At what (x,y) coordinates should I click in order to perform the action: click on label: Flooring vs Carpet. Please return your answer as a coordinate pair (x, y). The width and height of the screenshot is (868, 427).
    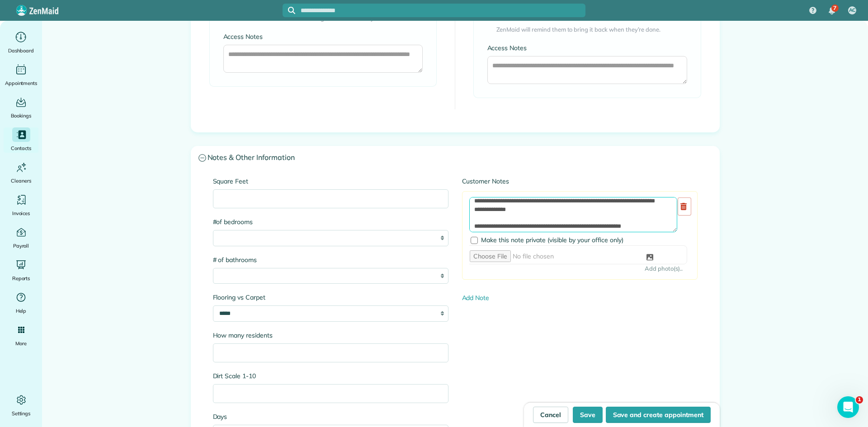
    Looking at the image, I should click on (330, 297).